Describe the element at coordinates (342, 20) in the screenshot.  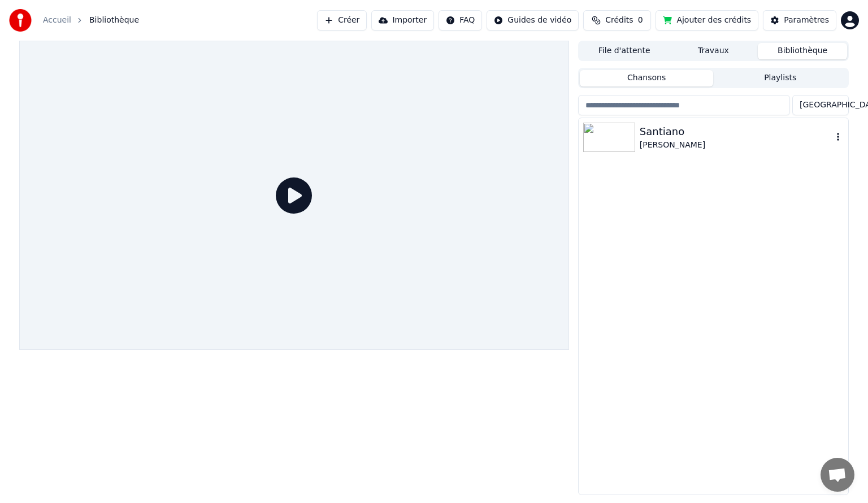
I see `button: Créer` at that location.